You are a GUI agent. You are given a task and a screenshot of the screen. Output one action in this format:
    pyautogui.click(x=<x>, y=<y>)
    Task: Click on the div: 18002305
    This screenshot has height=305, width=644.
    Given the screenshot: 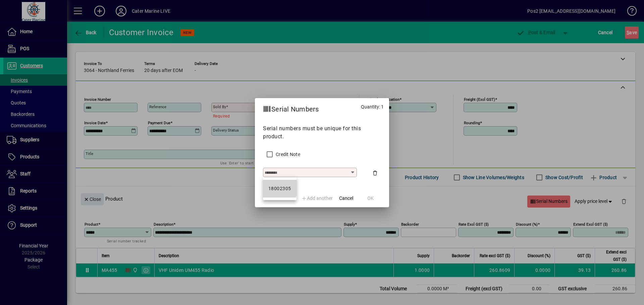 What is the action you would take?
    pyautogui.click(x=280, y=188)
    